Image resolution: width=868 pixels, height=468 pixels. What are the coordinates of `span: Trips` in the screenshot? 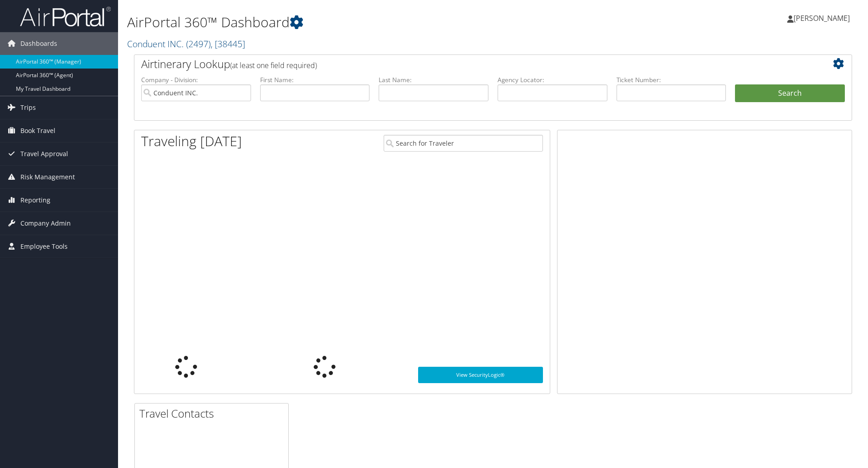 It's located at (28, 107).